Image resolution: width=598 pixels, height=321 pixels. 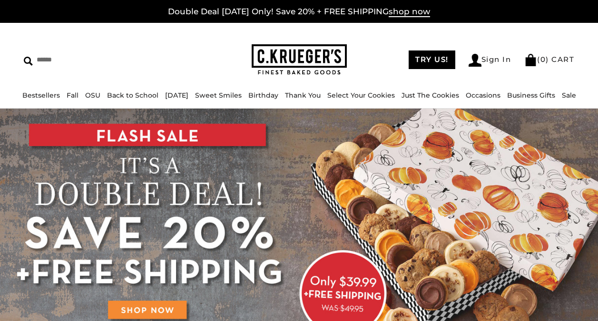 I want to click on img: Account, so click(x=475, y=60).